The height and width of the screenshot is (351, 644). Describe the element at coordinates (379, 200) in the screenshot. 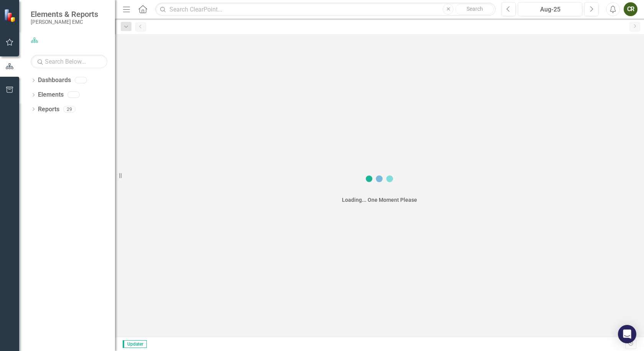

I see `div: Loading... One Moment Please` at that location.